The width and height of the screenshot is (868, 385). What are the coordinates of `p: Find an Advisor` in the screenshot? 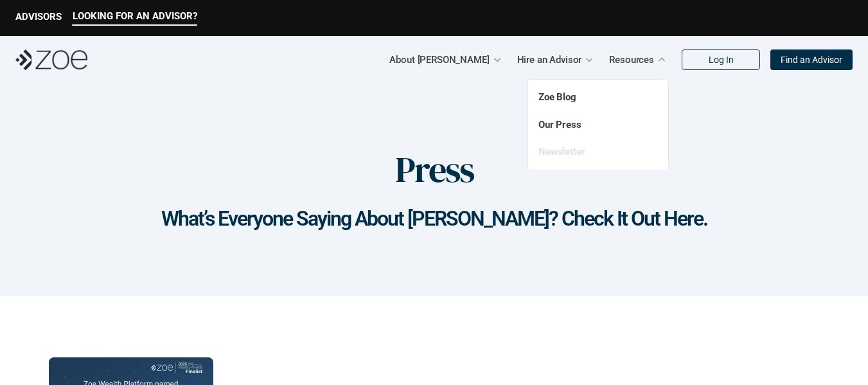 It's located at (812, 60).